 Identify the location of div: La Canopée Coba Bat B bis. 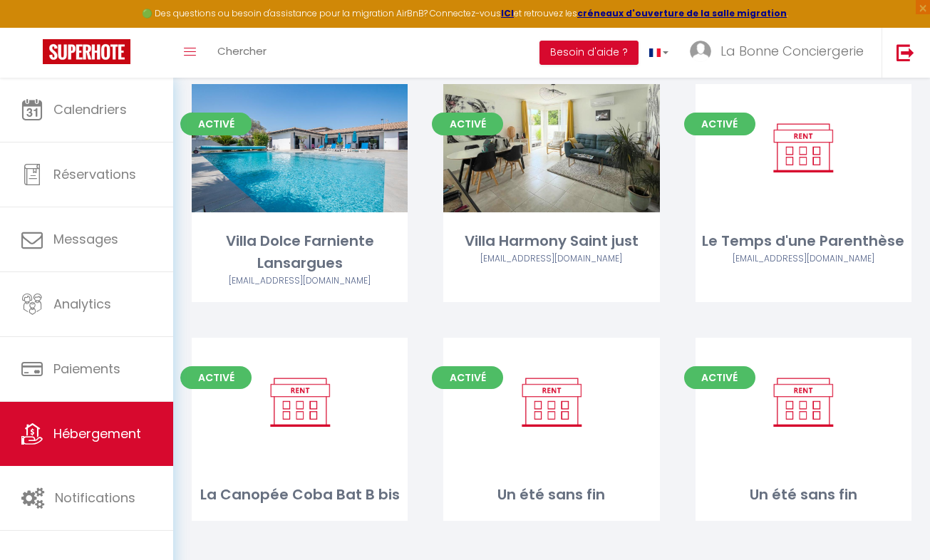
(299, 495).